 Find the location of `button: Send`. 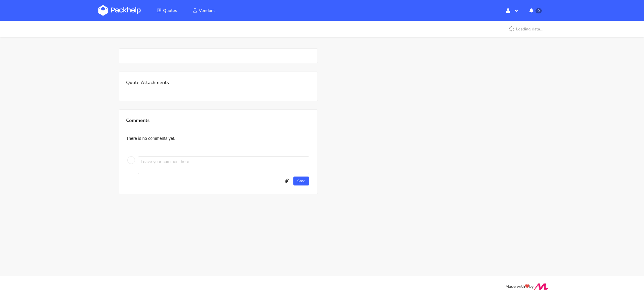

button: Send is located at coordinates (301, 181).